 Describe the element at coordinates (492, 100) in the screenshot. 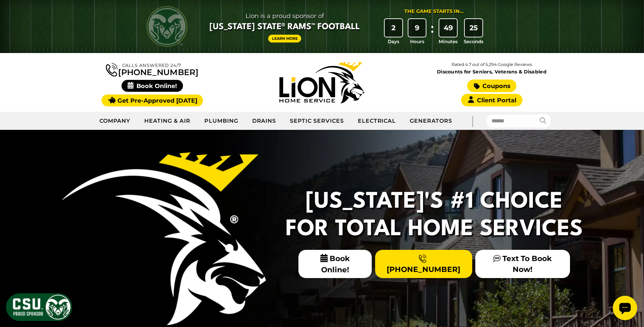

I see `a: Client Portal` at that location.